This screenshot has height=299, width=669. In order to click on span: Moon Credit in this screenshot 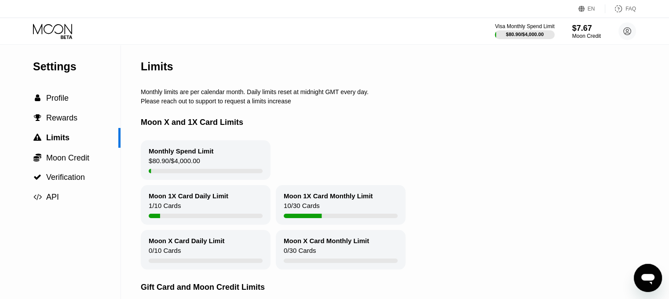, I will do `click(68, 158)`.